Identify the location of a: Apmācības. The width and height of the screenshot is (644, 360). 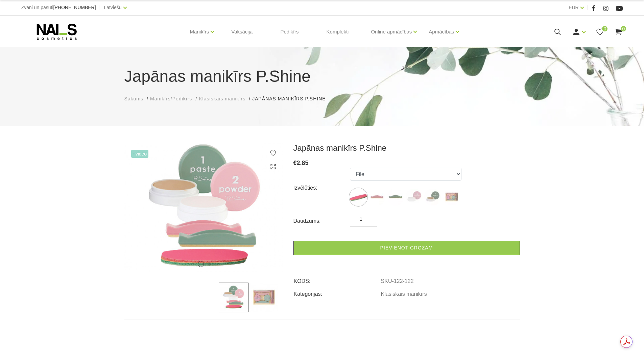
(441, 32).